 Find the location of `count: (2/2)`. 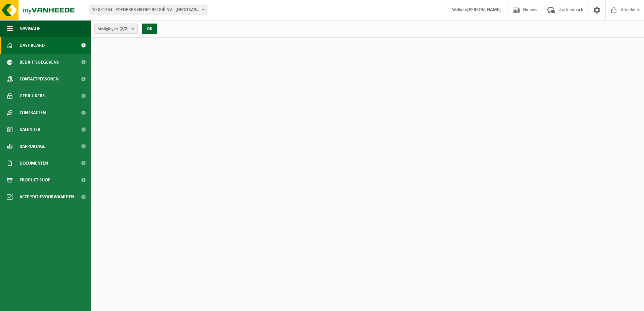

count: (2/2) is located at coordinates (124, 28).